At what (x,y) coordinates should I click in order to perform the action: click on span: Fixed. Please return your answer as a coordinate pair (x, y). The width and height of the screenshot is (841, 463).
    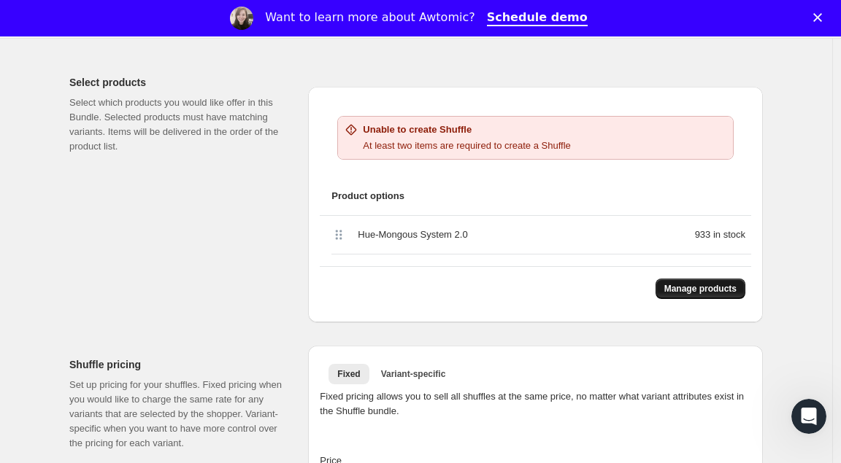
    Looking at the image, I should click on (348, 374).